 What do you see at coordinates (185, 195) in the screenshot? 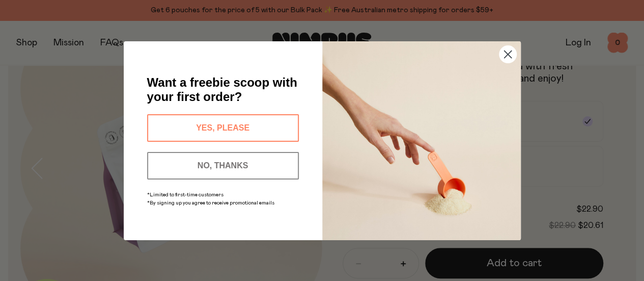
I see `span: *Limited to first-time customers` at bounding box center [185, 195].